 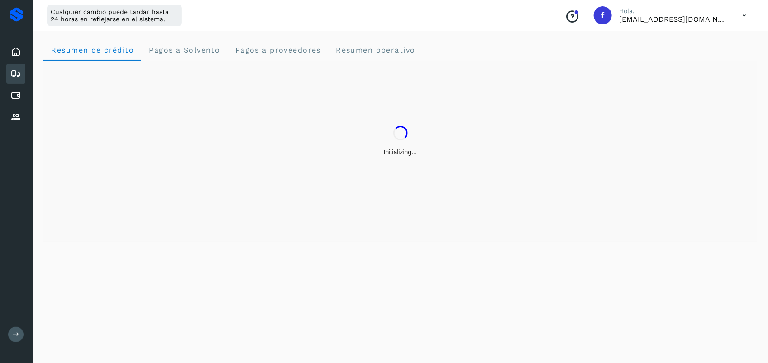 What do you see at coordinates (16, 52) in the screenshot?
I see `div: Inicio` at bounding box center [16, 52].